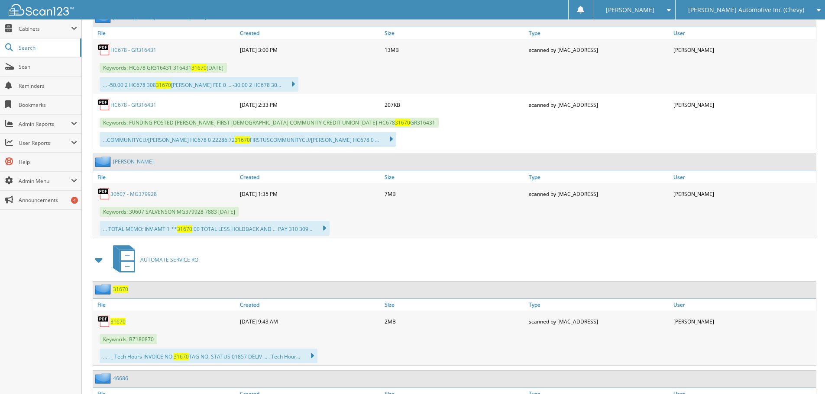  I want to click on span: Search, so click(47, 48).